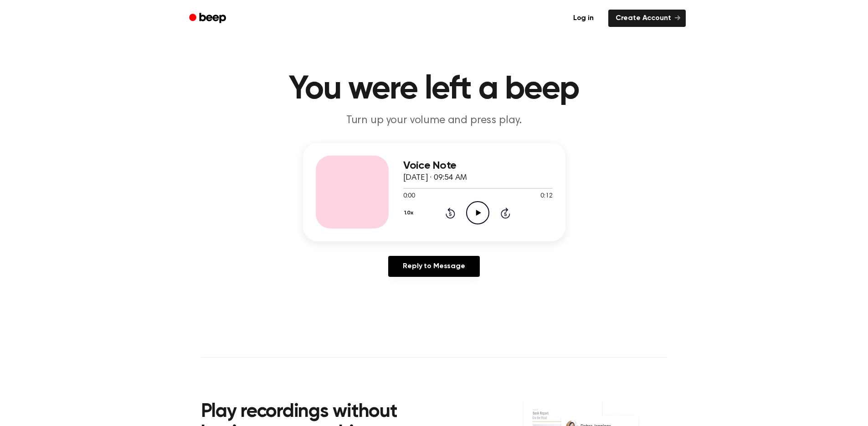 The height and width of the screenshot is (426, 868). Describe the element at coordinates (410, 213) in the screenshot. I see `button: 1.0x` at that location.